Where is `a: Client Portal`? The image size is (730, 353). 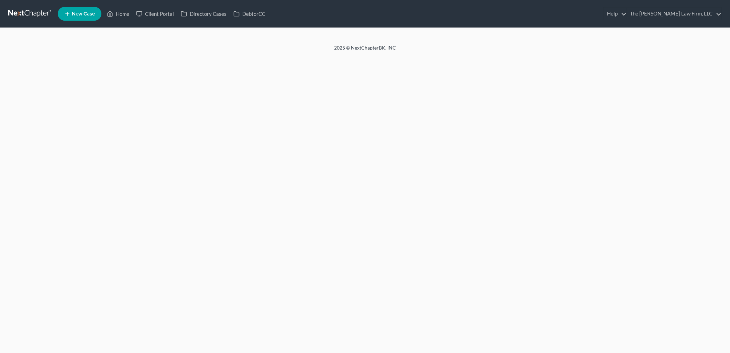 a: Client Portal is located at coordinates (155, 14).